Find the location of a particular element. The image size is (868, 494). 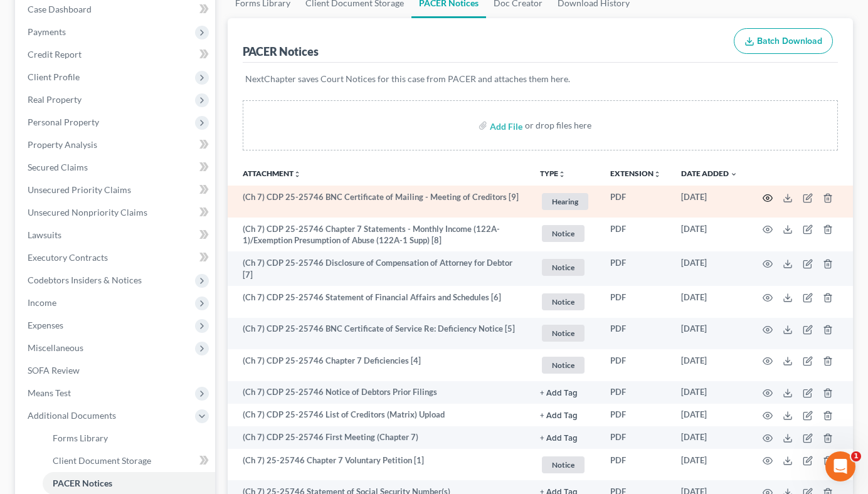

span: Unsecured Priority Claims is located at coordinates (79, 189).